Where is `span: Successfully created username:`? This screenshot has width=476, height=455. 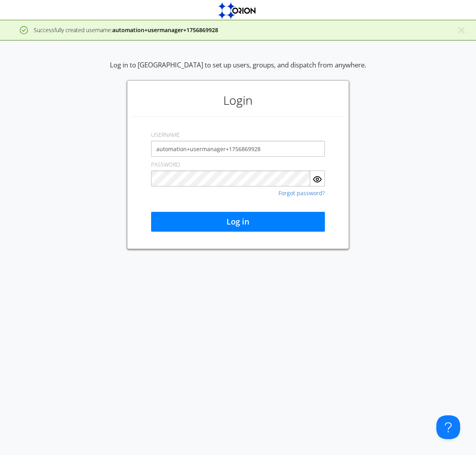 span: Successfully created username: is located at coordinates (126, 30).